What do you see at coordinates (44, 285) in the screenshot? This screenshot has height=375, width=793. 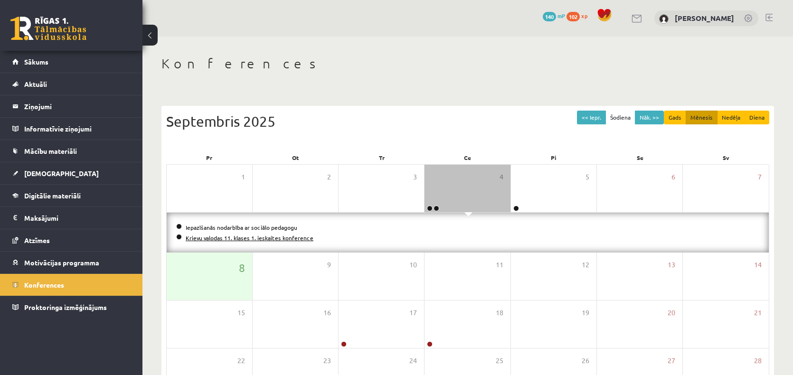 I see `span: Konferences` at bounding box center [44, 285].